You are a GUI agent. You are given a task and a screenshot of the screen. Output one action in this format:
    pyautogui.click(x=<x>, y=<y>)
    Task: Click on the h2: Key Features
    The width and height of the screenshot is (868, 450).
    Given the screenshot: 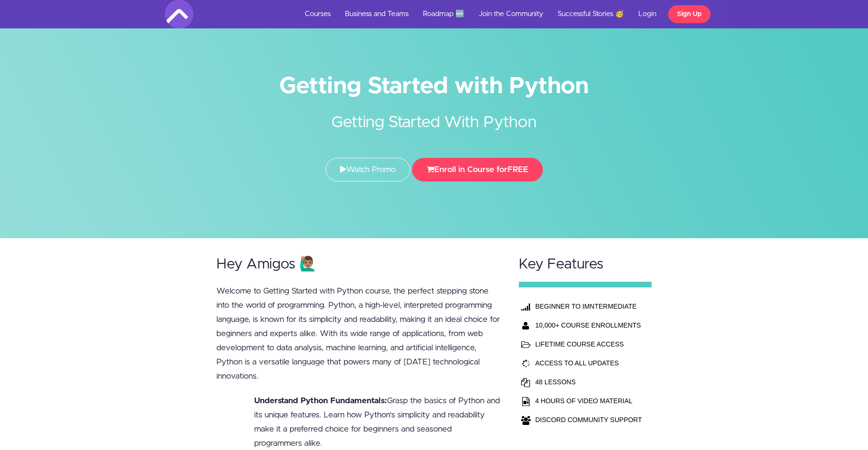 What is the action you would take?
    pyautogui.click(x=586, y=264)
    